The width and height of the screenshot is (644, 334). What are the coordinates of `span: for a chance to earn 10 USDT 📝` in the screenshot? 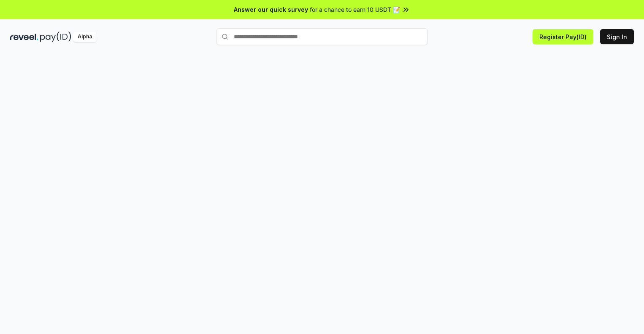 It's located at (355, 9).